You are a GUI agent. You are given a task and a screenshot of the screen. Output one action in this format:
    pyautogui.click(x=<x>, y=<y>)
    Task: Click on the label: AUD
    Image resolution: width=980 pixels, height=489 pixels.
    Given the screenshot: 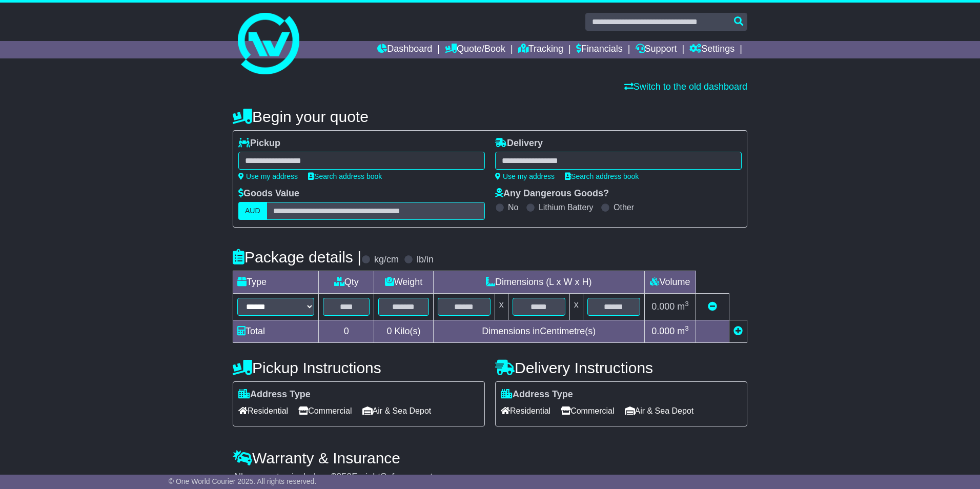 What is the action you would take?
    pyautogui.click(x=252, y=211)
    